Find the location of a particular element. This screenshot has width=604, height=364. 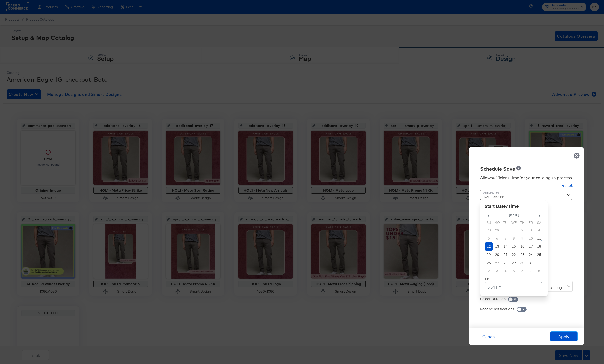

td: 16 is located at coordinates (522, 247).